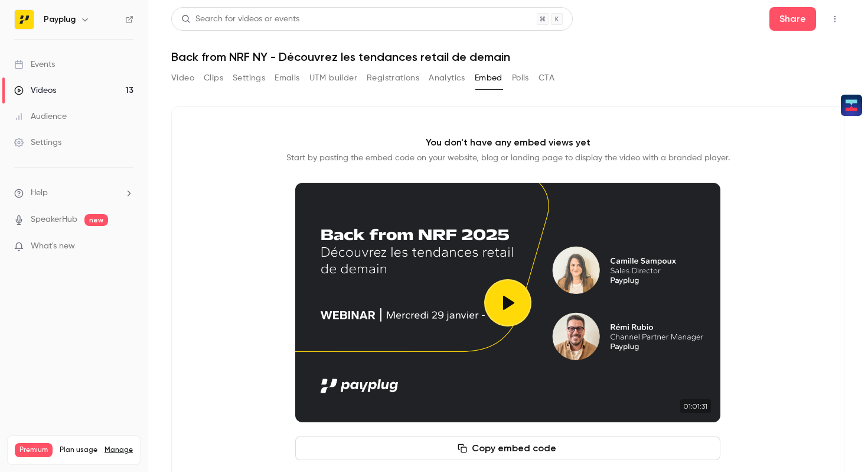 This screenshot has width=868, height=472. Describe the element at coordinates (489, 78) in the screenshot. I see `button: Embed` at that location.